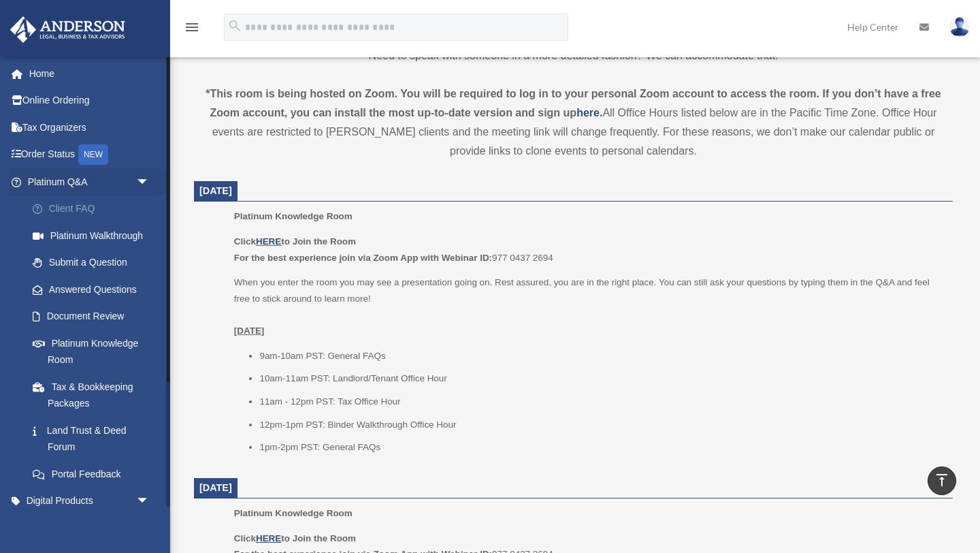 The width and height of the screenshot is (980, 553). Describe the element at coordinates (90, 101) in the screenshot. I see `a: Online Ordering` at that location.